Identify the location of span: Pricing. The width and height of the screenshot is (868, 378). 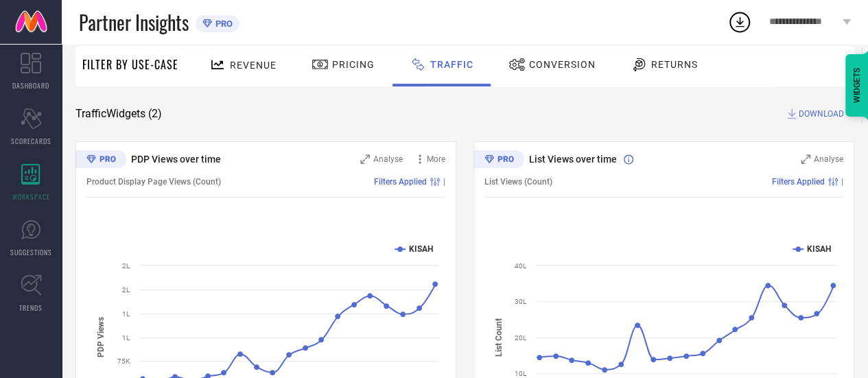
(353, 65).